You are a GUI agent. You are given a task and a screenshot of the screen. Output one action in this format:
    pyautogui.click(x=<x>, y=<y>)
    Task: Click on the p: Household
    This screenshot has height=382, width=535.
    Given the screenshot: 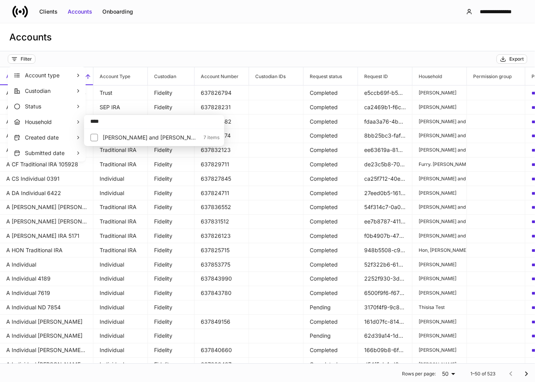 What is the action you would take?
    pyautogui.click(x=50, y=122)
    